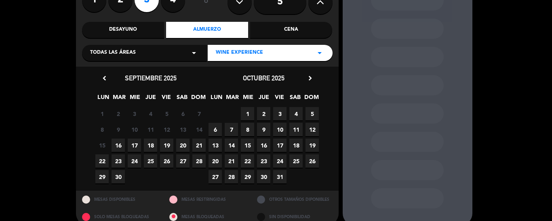 The width and height of the screenshot is (552, 221). Describe the element at coordinates (310, 78) in the screenshot. I see `i: chevron_right` at that location.